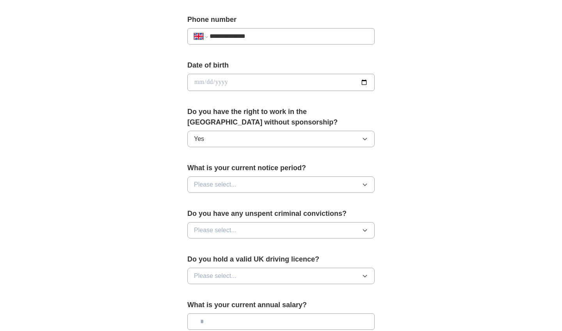 This screenshot has height=331, width=562. I want to click on label: Do you have any unspent criminal convictions?, so click(281, 214).